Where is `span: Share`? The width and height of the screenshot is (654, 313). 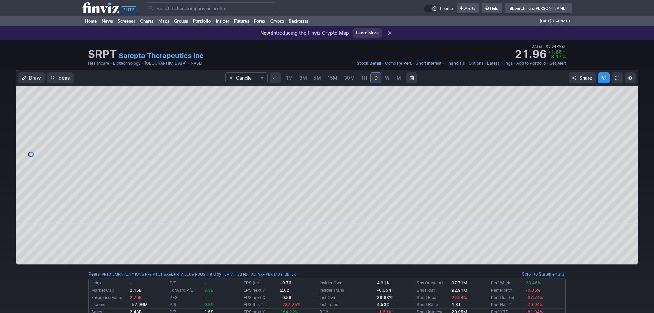 span: Share is located at coordinates (586, 78).